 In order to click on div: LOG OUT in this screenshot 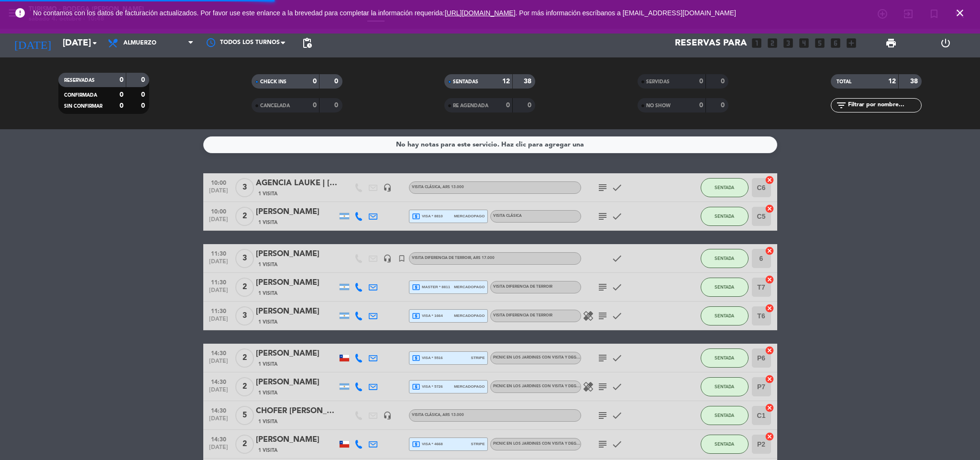, I will do `click(945, 43)`.